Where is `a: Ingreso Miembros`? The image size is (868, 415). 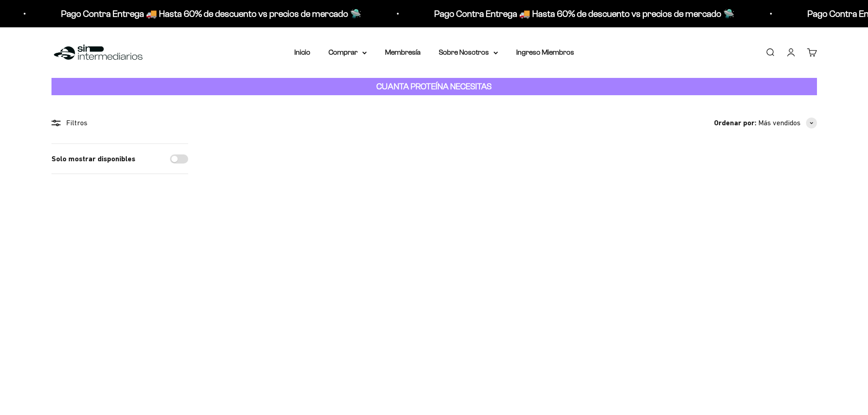
a: Ingreso Miembros is located at coordinates (545, 52).